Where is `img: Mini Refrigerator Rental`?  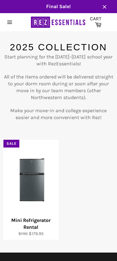
img: Mini Refrigerator Rental is located at coordinates (31, 180).